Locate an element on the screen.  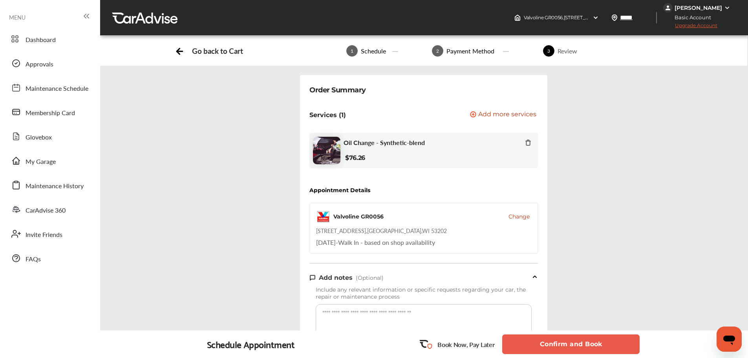
img: header-home-logo.8d720a4f.svg is located at coordinates (517, 18).